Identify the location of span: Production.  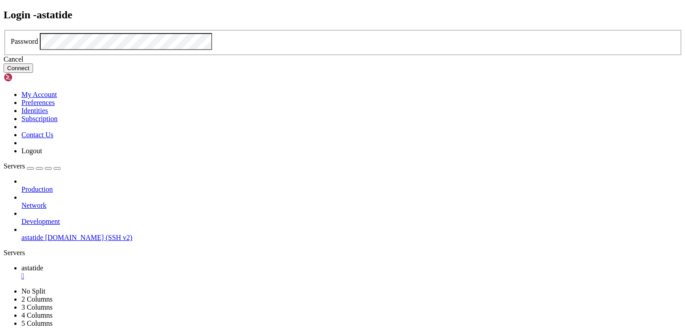
(37, 189).